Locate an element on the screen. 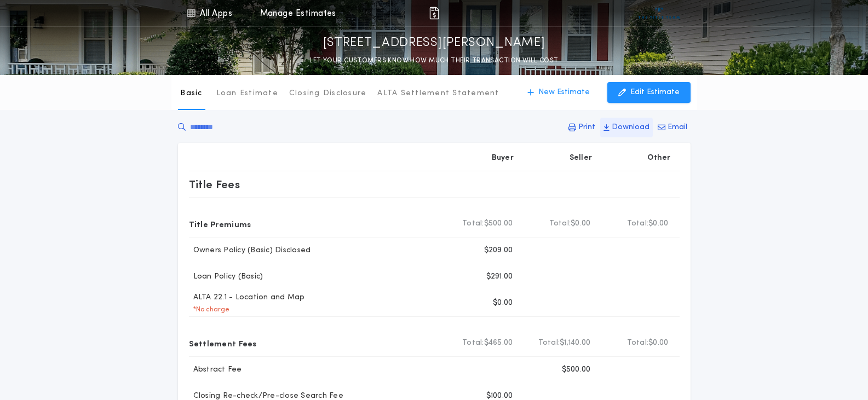 The image size is (868, 400). p: Closing Disclosure is located at coordinates (328, 94).